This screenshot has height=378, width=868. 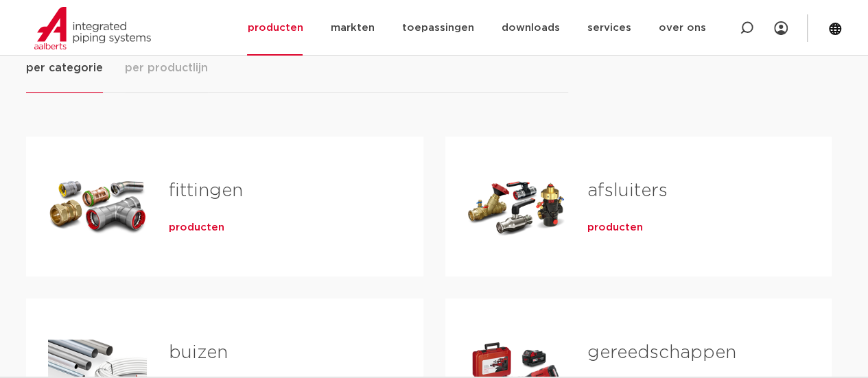 What do you see at coordinates (166, 67) in the screenshot?
I see `span: per productlijn` at bounding box center [166, 67].